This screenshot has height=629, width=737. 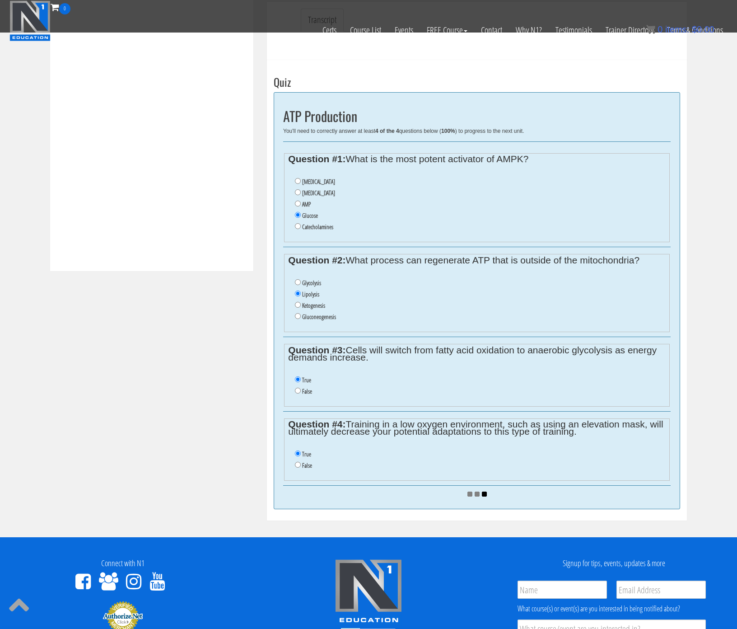 What do you see at coordinates (369, 592) in the screenshot?
I see `img: n1-edu-logo` at bounding box center [369, 592].